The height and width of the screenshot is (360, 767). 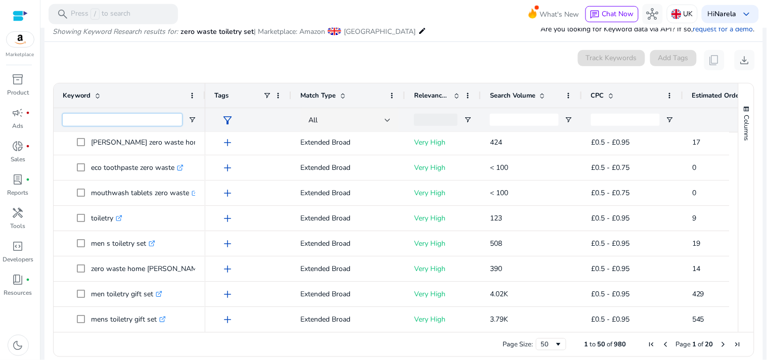 What do you see at coordinates (18, 159) in the screenshot?
I see `p: Sales` at bounding box center [18, 159].